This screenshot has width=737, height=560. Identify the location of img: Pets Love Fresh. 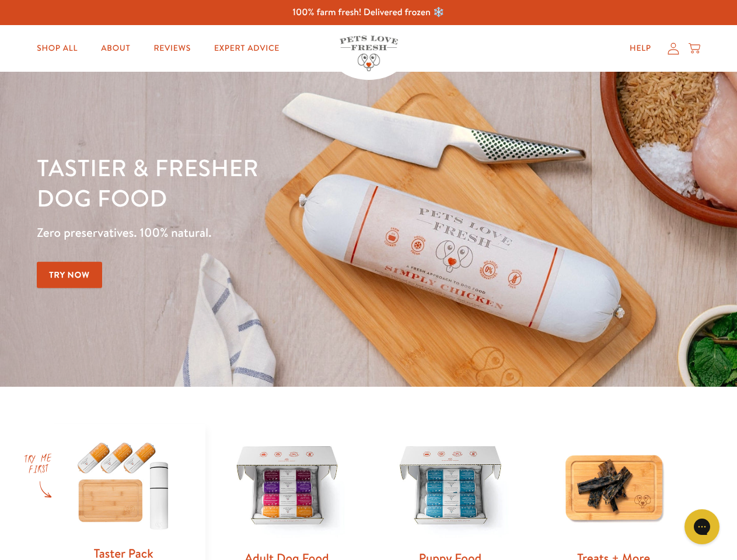
(368, 53).